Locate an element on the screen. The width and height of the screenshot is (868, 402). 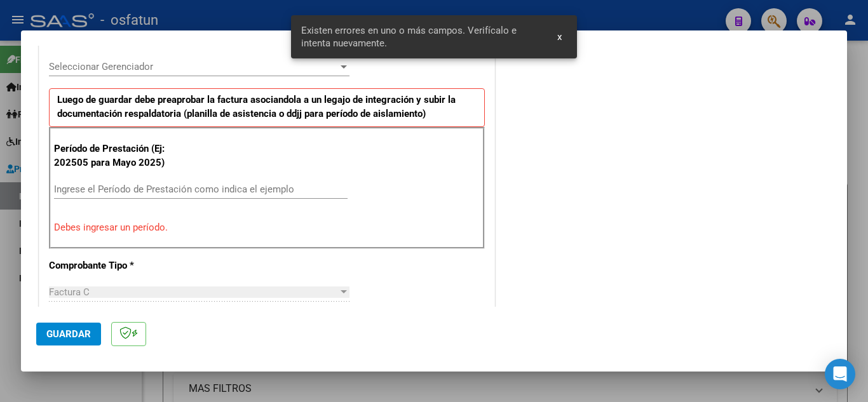
span: Seleccionar Gerenciador is located at coordinates (193, 66).